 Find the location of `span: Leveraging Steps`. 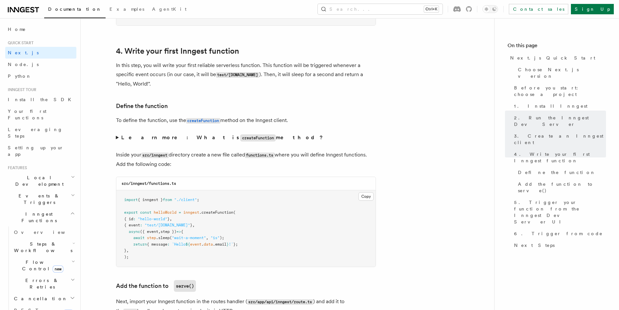

span: Leveraging Steps is located at coordinates (35, 133).